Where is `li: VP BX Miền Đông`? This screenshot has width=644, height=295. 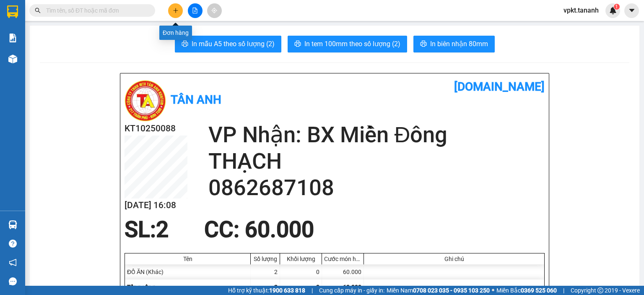
li: VP BX Miền Đông is located at coordinates (84, 41).